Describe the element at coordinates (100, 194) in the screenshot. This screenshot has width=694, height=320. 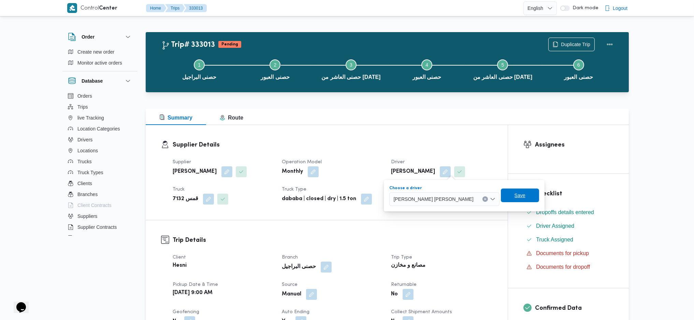
I see `button: Branches` at that location.